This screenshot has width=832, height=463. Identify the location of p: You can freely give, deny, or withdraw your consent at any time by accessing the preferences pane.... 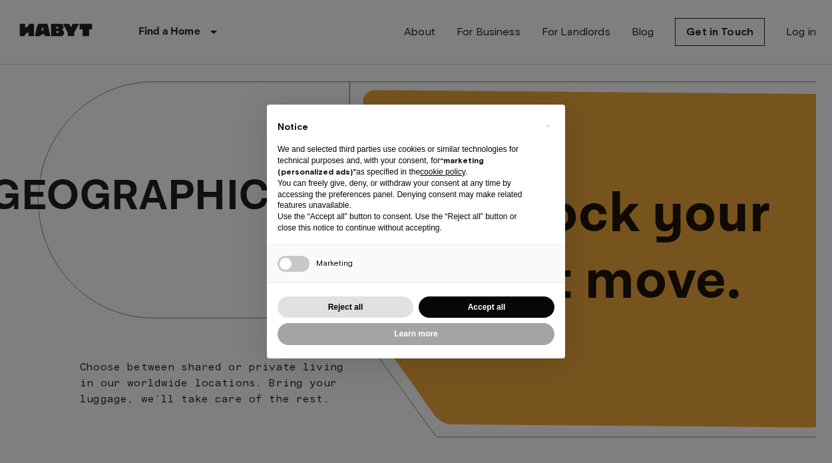
(405, 194).